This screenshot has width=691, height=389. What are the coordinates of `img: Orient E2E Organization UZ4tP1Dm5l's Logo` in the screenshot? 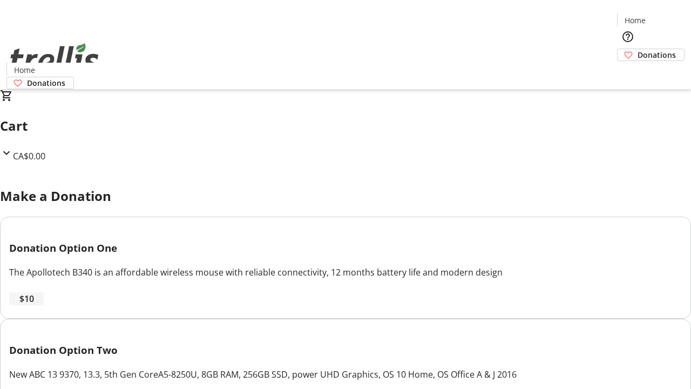 It's located at (54, 58).